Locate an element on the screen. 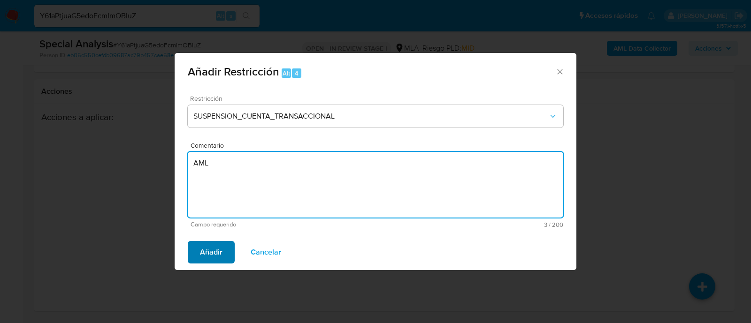  span: Comentario is located at coordinates (378, 145).